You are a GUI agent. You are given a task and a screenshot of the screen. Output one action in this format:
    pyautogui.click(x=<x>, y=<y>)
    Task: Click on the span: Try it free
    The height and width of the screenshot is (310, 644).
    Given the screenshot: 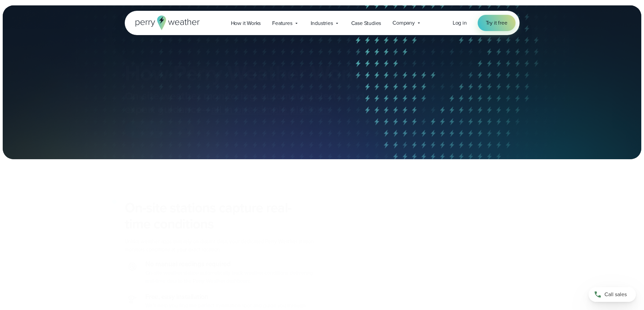 What is the action you would take?
    pyautogui.click(x=497, y=23)
    